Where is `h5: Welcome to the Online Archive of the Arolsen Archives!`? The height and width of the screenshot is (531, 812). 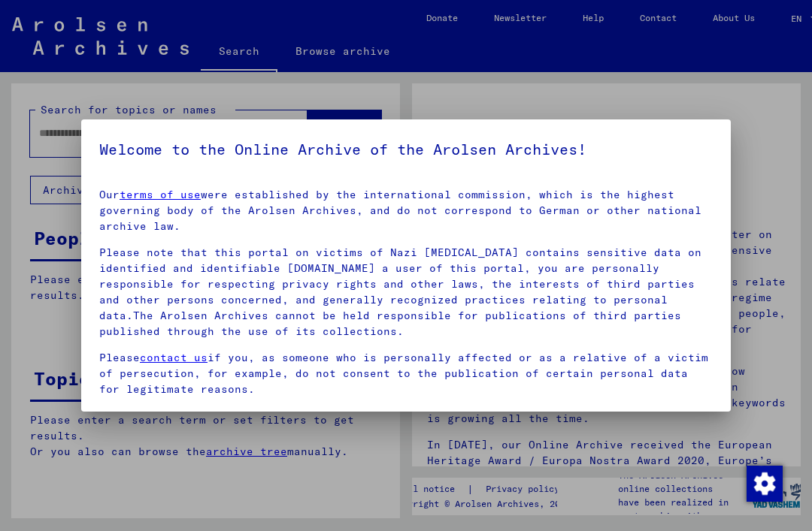 h5: Welcome to the Online Archive of the Arolsen Archives! is located at coordinates (406, 150).